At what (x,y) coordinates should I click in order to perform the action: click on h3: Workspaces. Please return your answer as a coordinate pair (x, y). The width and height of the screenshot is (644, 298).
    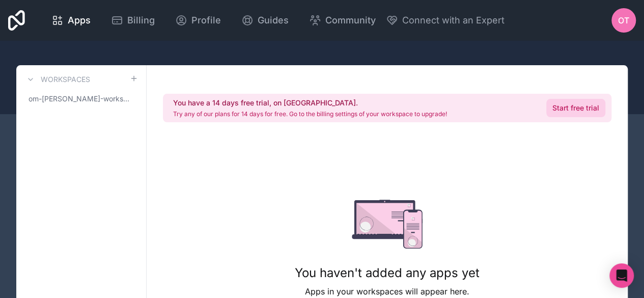
    Looking at the image, I should click on (65, 79).